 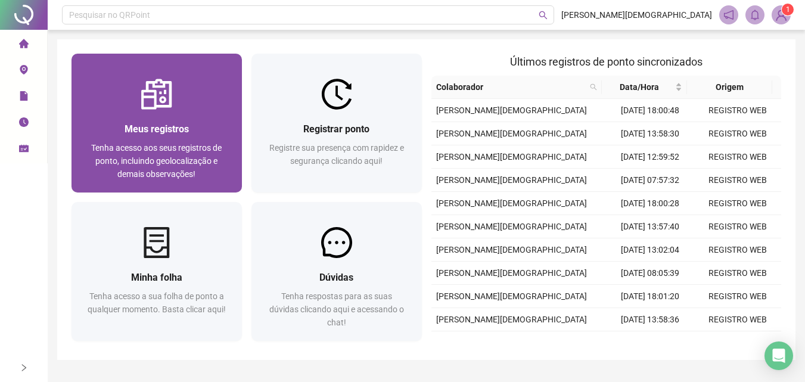 What do you see at coordinates (337, 154) in the screenshot?
I see `span: Registre sua presença com rapidez e segurança clicando aqui!` at bounding box center [337, 154].